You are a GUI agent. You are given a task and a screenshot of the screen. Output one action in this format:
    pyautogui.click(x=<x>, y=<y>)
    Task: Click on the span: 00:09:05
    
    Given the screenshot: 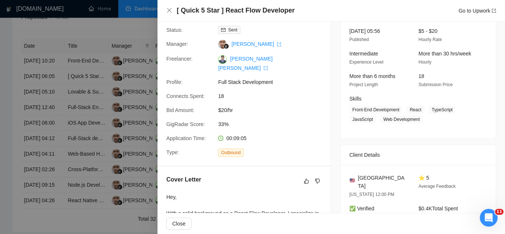 What is the action you would take?
    pyautogui.click(x=236, y=138)
    